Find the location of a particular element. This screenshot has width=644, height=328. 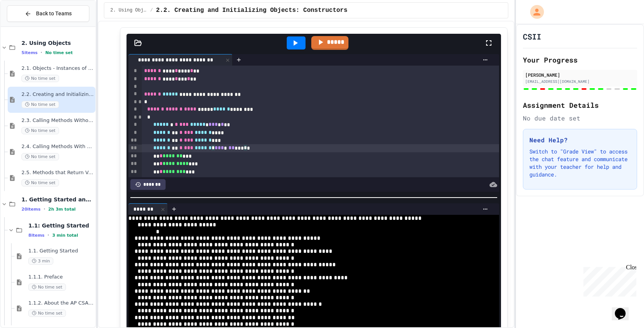

span: 2.5. Methods that Return Values is located at coordinates (57, 173).